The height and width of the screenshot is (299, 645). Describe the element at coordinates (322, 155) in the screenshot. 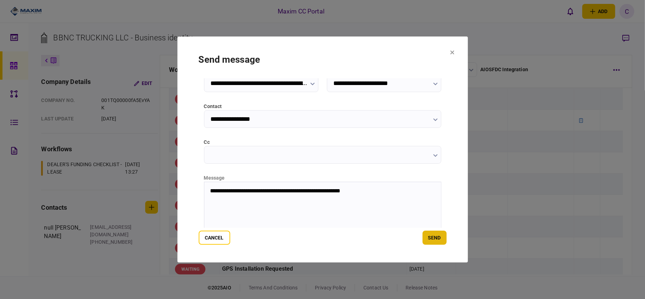

I see `input: cc` at that location.